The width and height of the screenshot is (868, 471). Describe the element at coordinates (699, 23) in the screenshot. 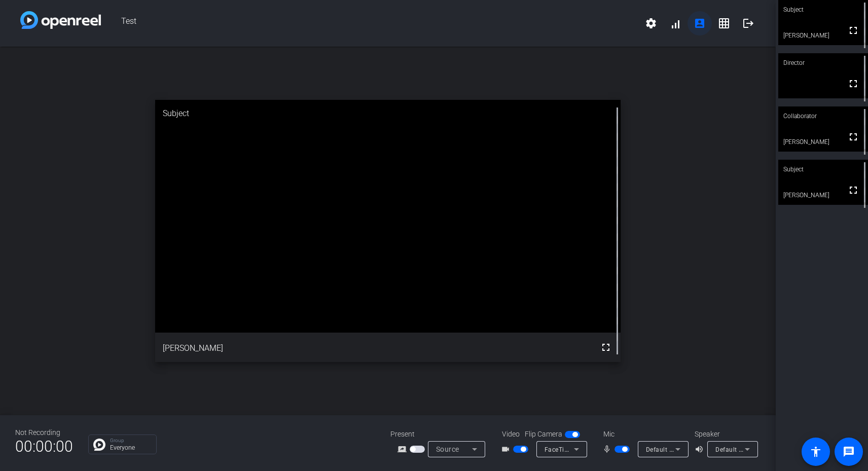

I see `mat-icon: account_box` at that location.